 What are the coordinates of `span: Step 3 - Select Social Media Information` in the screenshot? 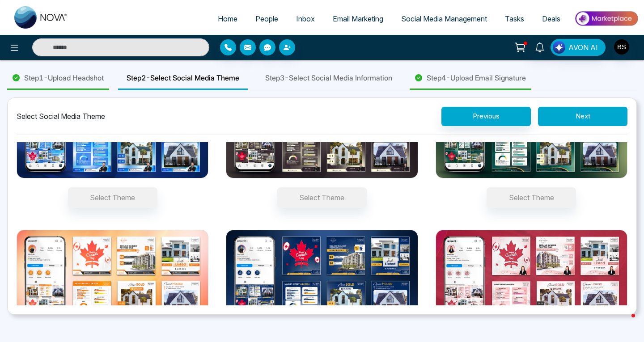 It's located at (329, 78).